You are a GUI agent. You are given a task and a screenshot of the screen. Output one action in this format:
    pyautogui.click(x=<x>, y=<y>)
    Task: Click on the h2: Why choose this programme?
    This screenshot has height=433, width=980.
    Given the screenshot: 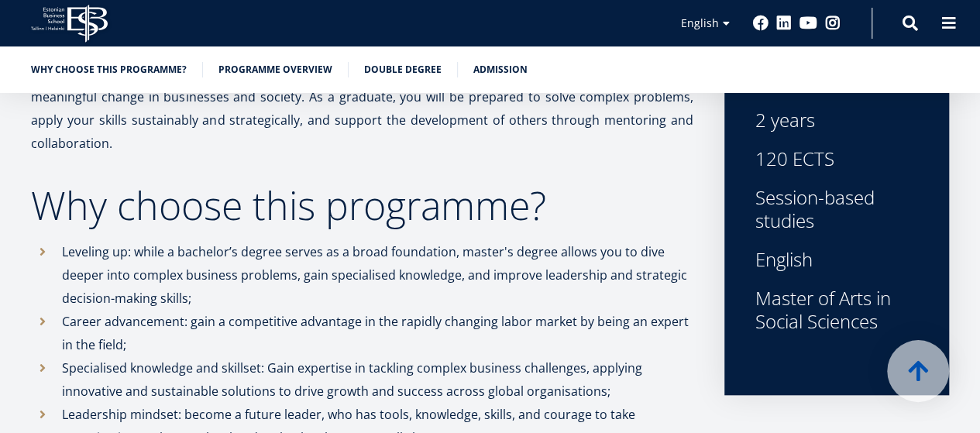 What is the action you would take?
    pyautogui.click(x=362, y=205)
    